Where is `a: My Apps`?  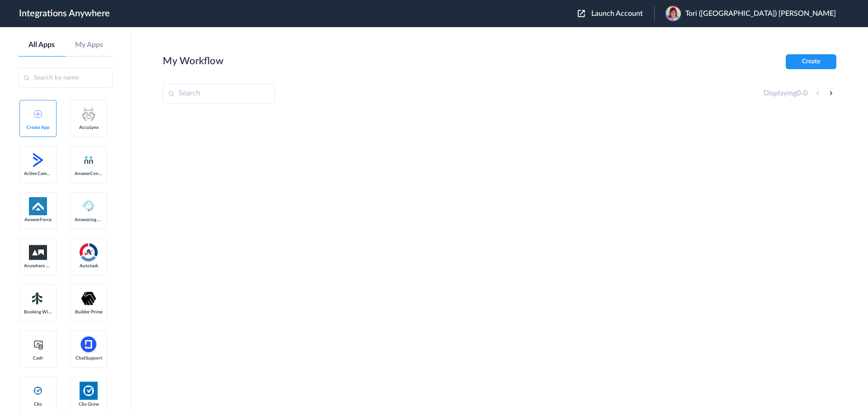 a: My Apps is located at coordinates (89, 45).